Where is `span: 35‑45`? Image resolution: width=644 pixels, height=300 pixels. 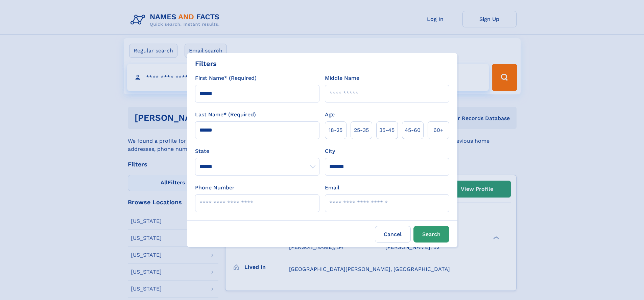 span: 35‑45 is located at coordinates (387, 130).